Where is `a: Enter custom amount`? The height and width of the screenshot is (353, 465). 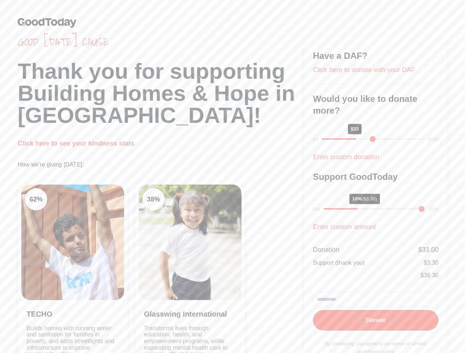 a: Enter custom amount is located at coordinates (344, 227).